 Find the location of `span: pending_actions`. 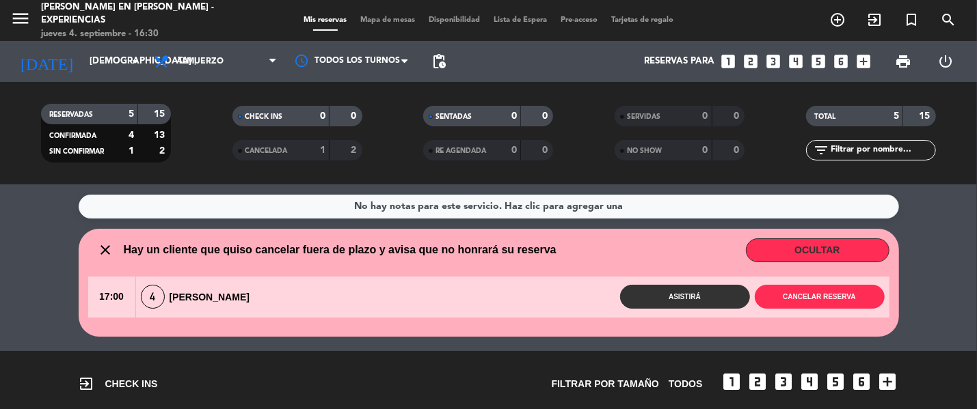

span: pending_actions is located at coordinates (439, 62).